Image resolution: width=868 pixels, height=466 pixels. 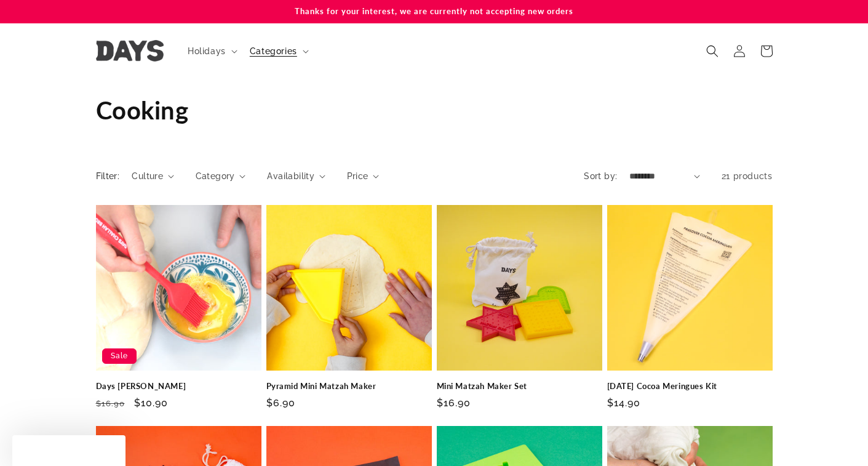 What do you see at coordinates (215, 176) in the screenshot?
I see `span: Category` at bounding box center [215, 176].